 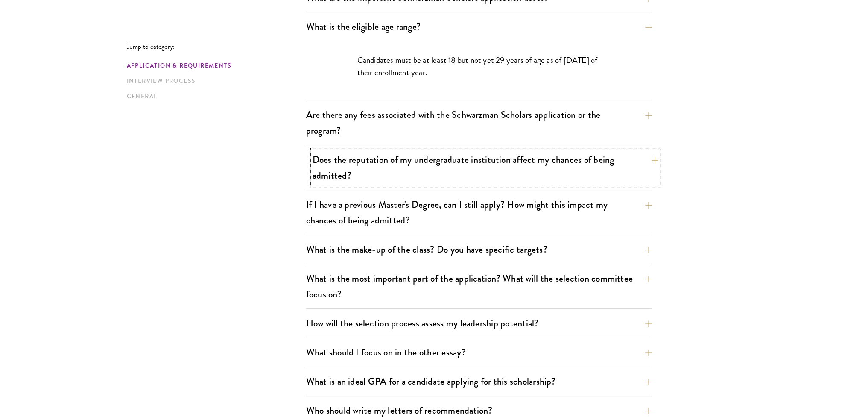 What do you see at coordinates (214, 81) in the screenshot?
I see `a: Interview Process` at bounding box center [214, 81].